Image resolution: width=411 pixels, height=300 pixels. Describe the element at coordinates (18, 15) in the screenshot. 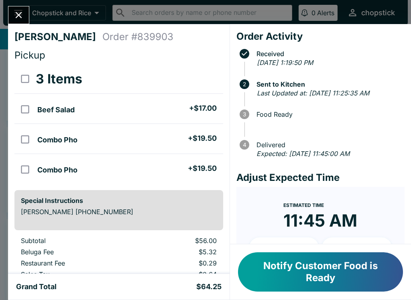

I see `button: Close` at that location.